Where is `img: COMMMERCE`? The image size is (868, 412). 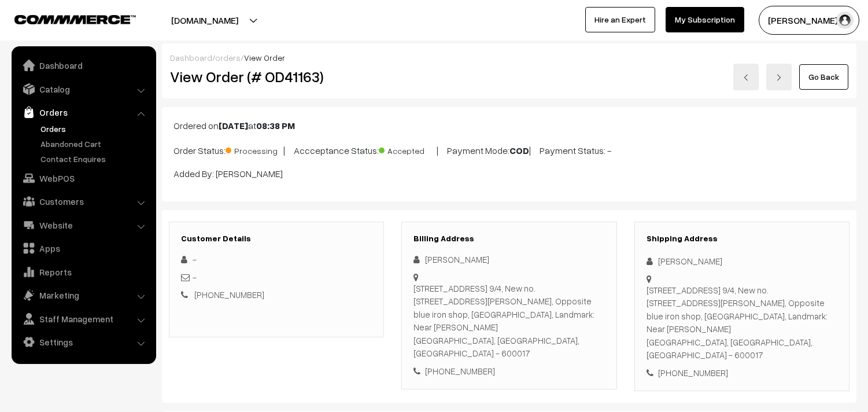
img: COMMMERCE is located at coordinates (75, 19).